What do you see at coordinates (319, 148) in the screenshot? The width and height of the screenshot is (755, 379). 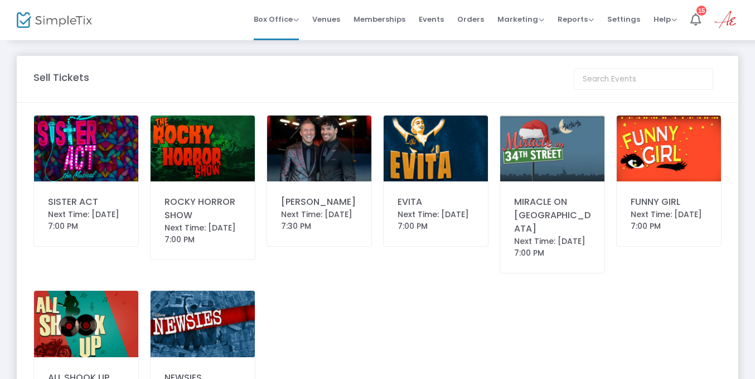 I see `img: thumbnailTianotheatrepianomicrophone.jpg` at bounding box center [319, 148].